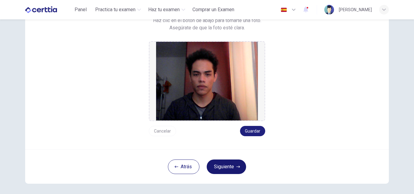 This screenshot has width=414, height=194. Describe the element at coordinates (162, 131) in the screenshot. I see `button: Cancelar` at that location.